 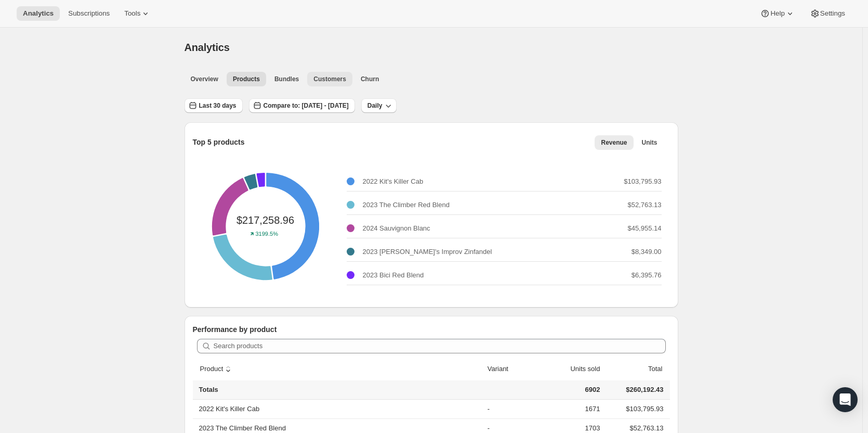 What do you see at coordinates (38, 14) in the screenshot?
I see `button: Analytics` at bounding box center [38, 14].